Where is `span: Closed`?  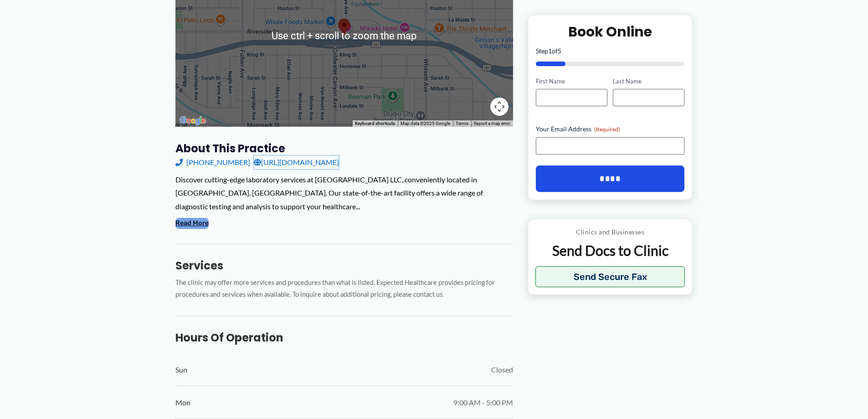
span: Closed is located at coordinates (502, 370).